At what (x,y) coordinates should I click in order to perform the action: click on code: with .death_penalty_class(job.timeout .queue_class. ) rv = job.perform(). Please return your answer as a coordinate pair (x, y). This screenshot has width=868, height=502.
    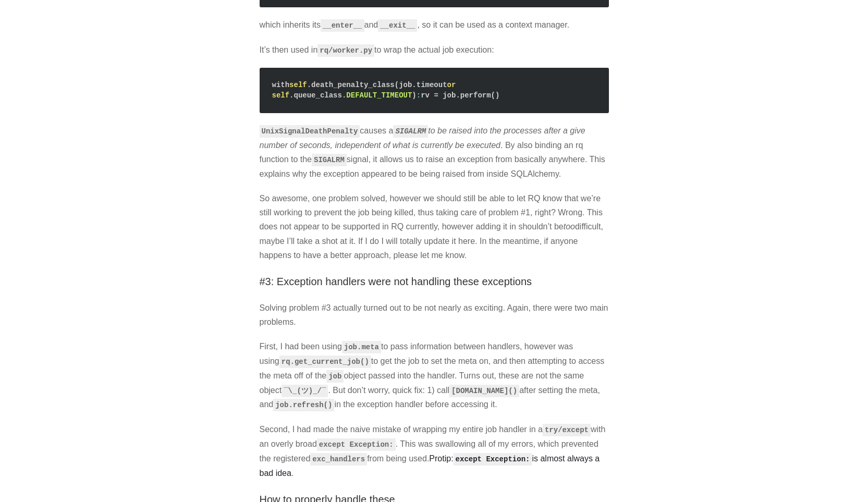
    Looking at the image, I should click on (434, 90).